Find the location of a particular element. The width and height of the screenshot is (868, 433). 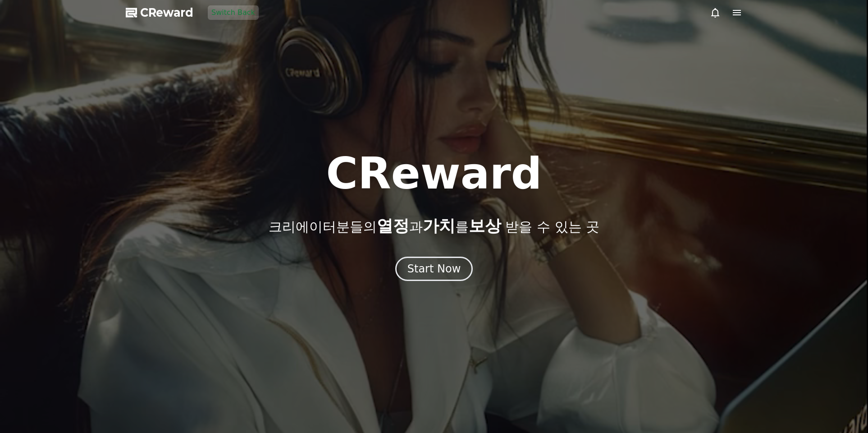

p: 크리에이터분들의 과 를 받을 수 있는 곳 is located at coordinates (434, 226).